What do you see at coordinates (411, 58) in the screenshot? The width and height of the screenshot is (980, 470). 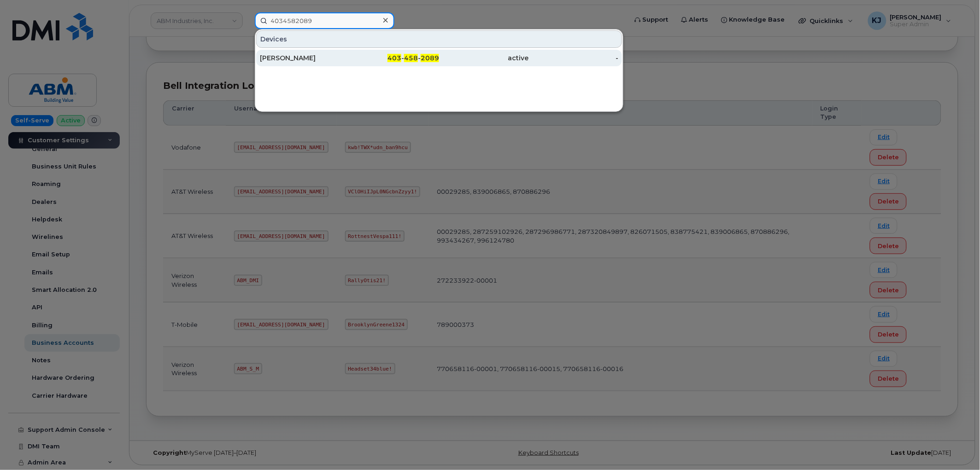 I see `span: 458` at bounding box center [411, 58].